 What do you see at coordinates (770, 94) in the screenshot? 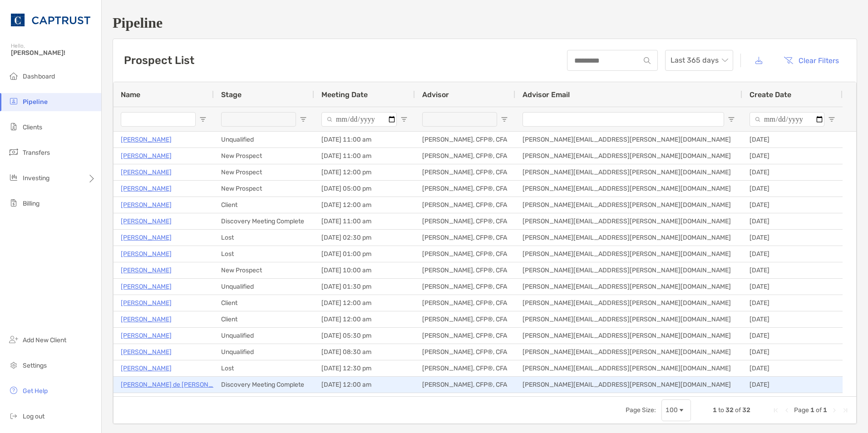
I see `span: Create Date` at bounding box center [770, 94].